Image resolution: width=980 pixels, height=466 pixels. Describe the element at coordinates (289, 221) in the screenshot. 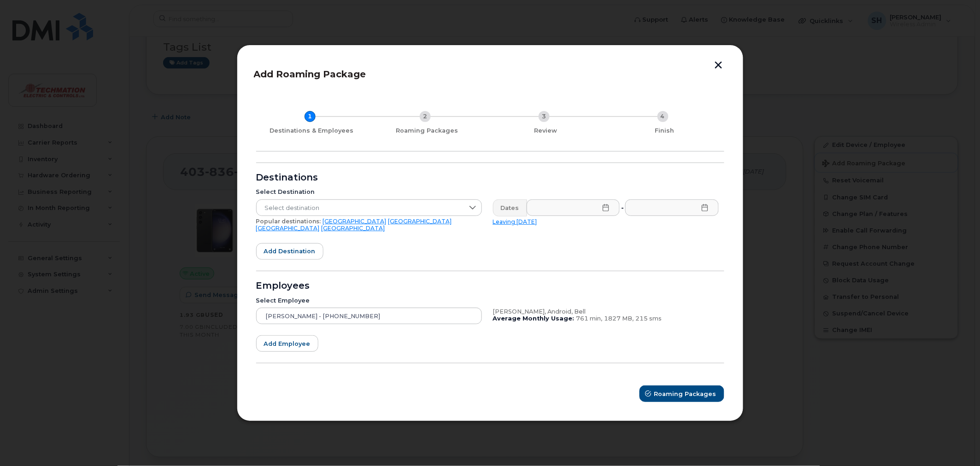

I see `span: Popular destinations:` at that location.